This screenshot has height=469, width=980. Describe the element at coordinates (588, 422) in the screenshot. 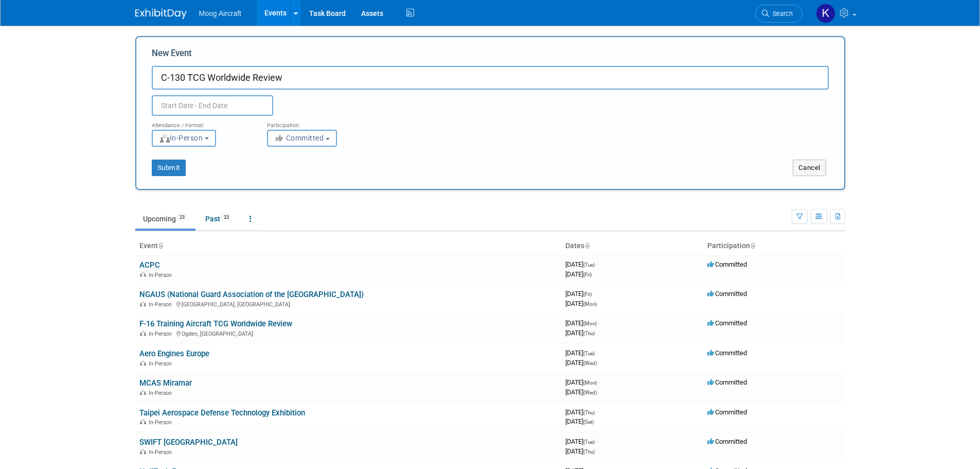

I see `span: (Sat)` at that location.